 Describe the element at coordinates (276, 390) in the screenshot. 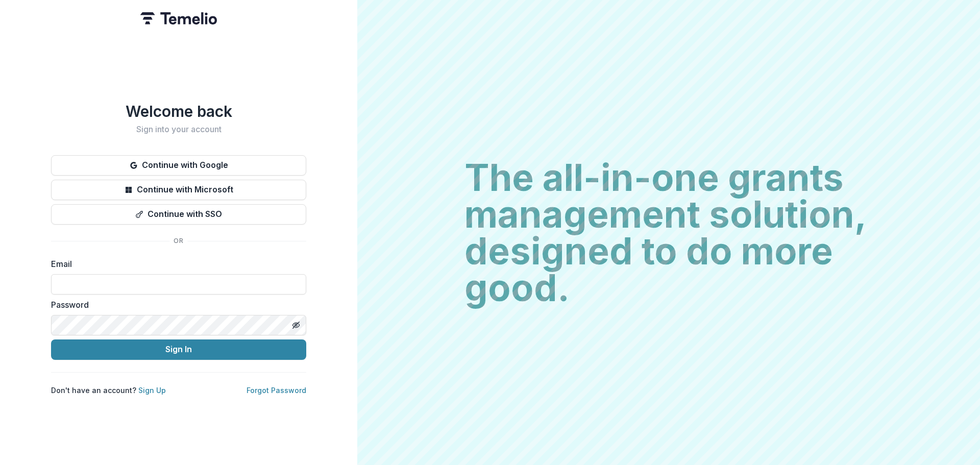

I see `a: Forgot Password` at that location.